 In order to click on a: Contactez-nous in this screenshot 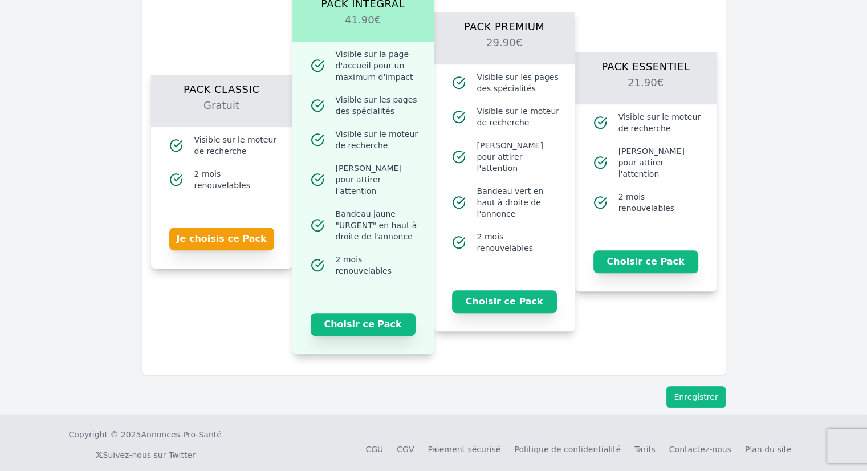, I will do `click(700, 449)`.